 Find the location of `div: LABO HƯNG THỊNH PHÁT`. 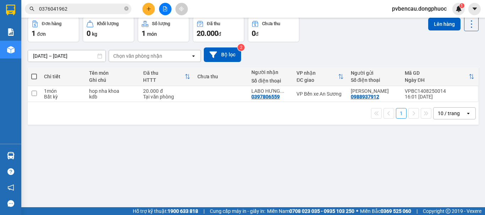

div: LABO HƯNG THỊNH PHÁT is located at coordinates (270, 91).